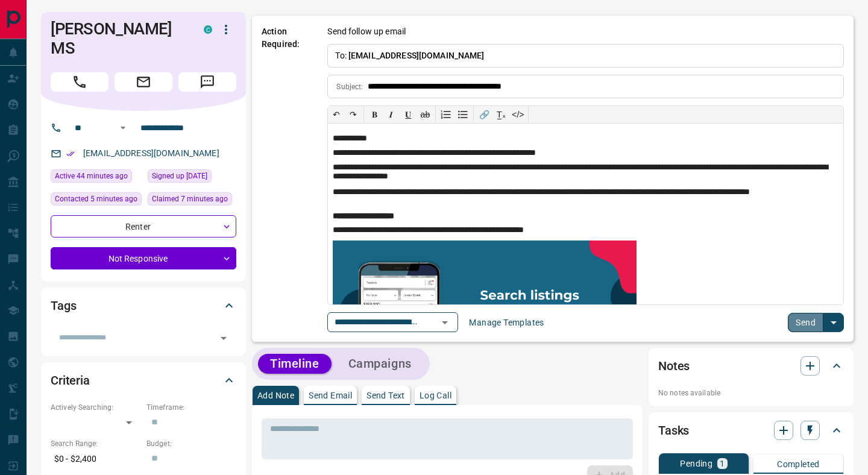 The height and width of the screenshot is (475, 868). What do you see at coordinates (95, 199) in the screenshot?
I see `span: Contacted 5 minutes ago` at bounding box center [95, 199].